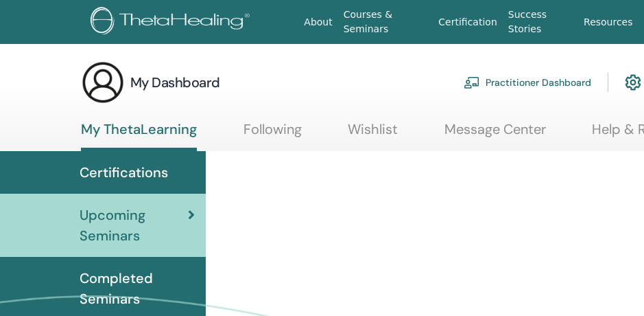 This screenshot has width=644, height=316. I want to click on a: Practitioner Dashboard, so click(527, 83).